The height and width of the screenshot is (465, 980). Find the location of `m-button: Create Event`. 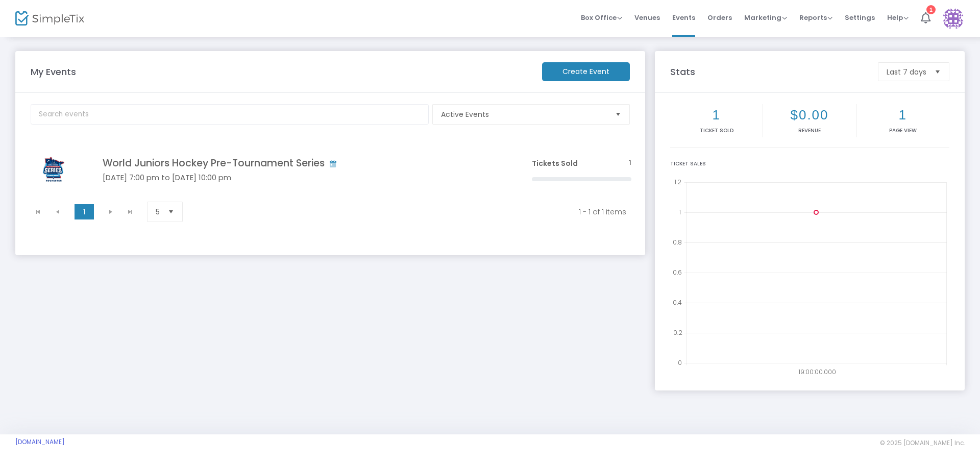

m-button: Create Event is located at coordinates (586, 72).